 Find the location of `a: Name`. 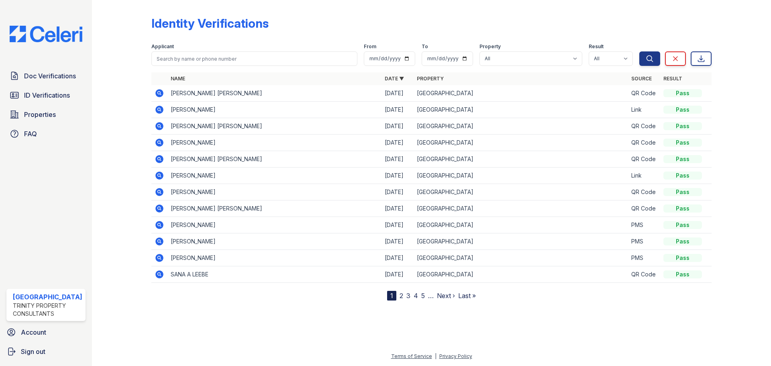

a: Name is located at coordinates (178, 78).